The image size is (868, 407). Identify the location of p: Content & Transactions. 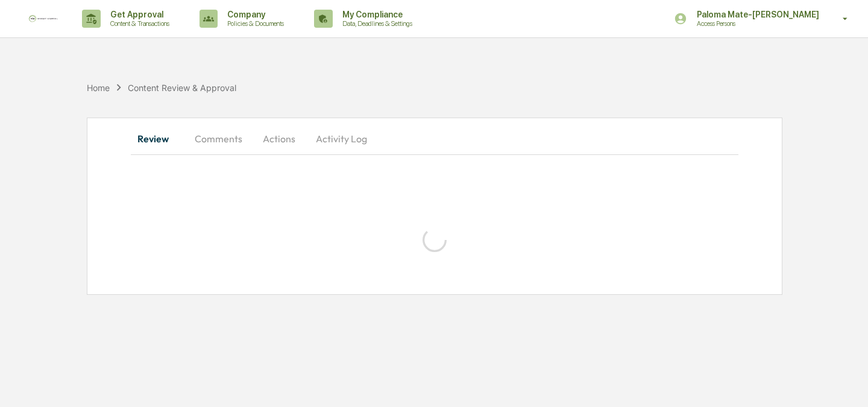
(138, 23).